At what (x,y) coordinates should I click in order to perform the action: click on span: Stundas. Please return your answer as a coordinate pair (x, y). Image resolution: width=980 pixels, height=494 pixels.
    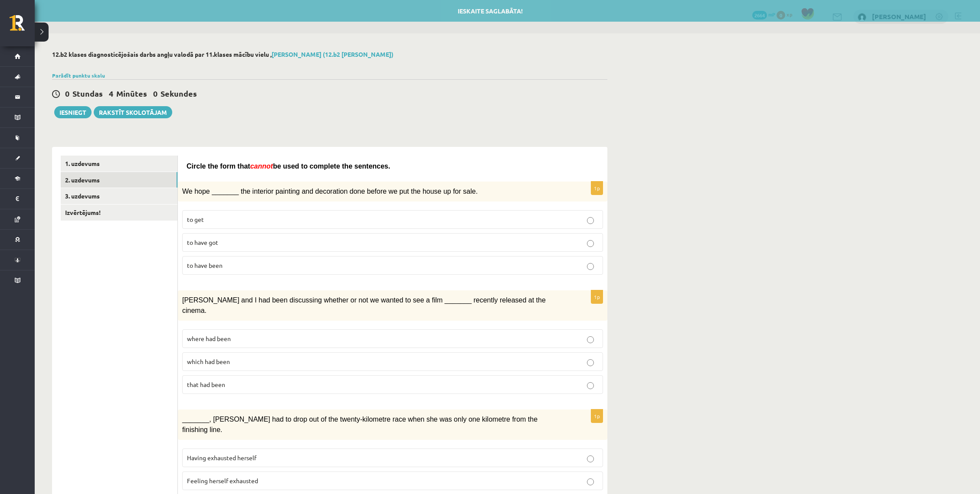
    Looking at the image, I should click on (87, 93).